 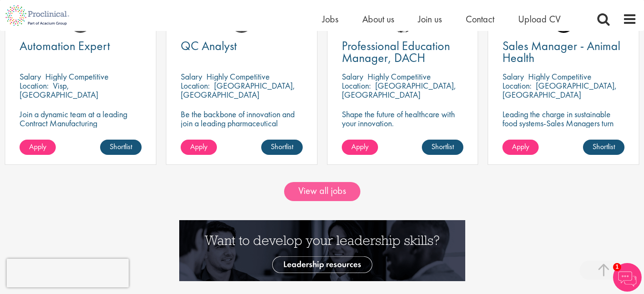 I want to click on span: Jobs, so click(x=331, y=19).